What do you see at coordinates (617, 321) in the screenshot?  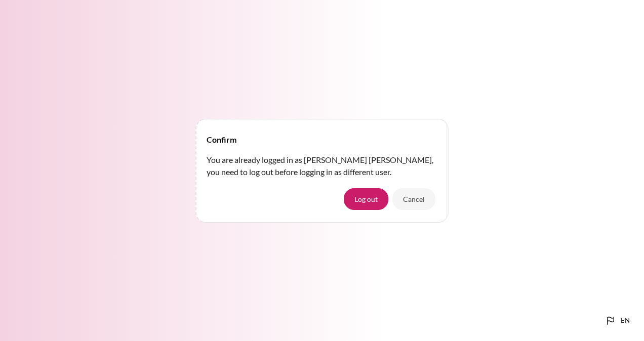 I see `button: Languages` at bounding box center [617, 321].